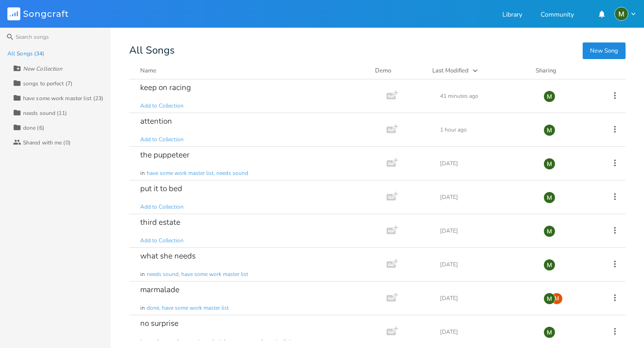 Image resolution: width=644 pixels, height=348 pixels. What do you see at coordinates (160, 222) in the screenshot?
I see `div: third estate` at bounding box center [160, 222].